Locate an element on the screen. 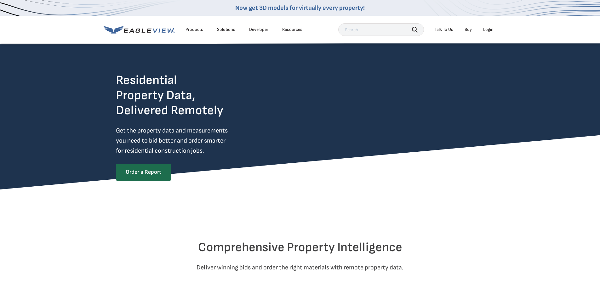 The height and width of the screenshot is (282, 600). div: Resources is located at coordinates (292, 30).